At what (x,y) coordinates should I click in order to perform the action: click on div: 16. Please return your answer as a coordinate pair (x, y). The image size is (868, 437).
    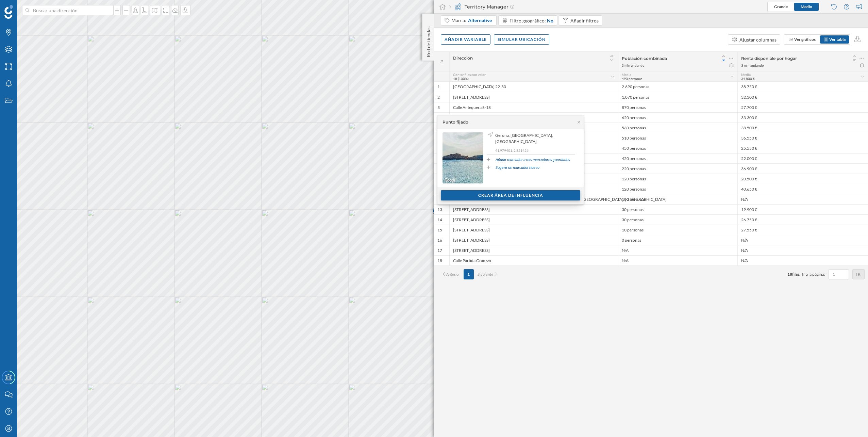
    Looking at the image, I should click on (440, 240).